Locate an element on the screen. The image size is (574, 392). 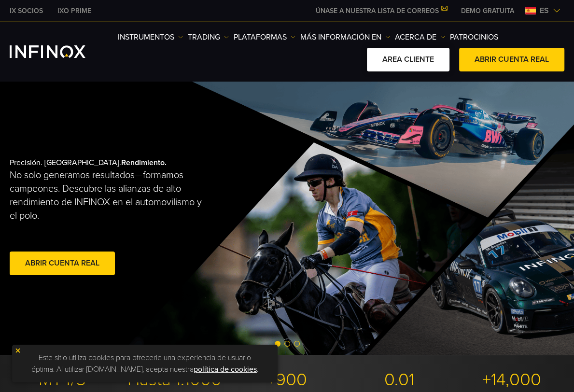
span: Go to slide 2 is located at coordinates (287, 344).